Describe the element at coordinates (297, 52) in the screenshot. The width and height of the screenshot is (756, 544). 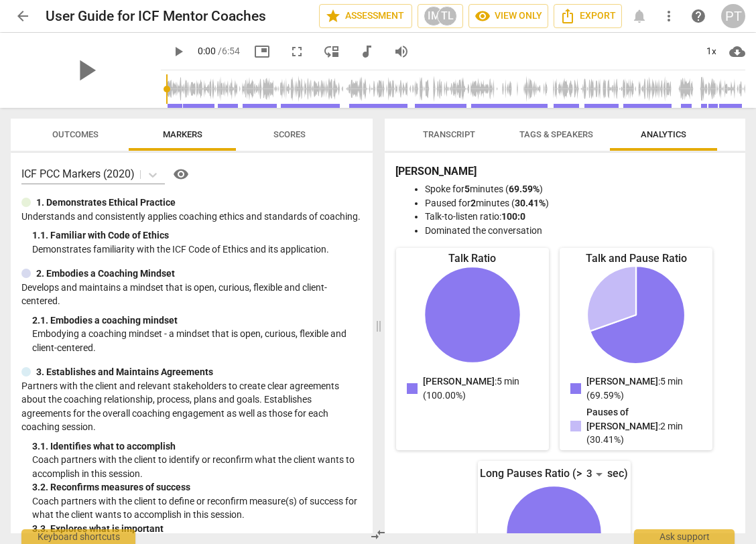
I see `span: fullscreen` at that location.